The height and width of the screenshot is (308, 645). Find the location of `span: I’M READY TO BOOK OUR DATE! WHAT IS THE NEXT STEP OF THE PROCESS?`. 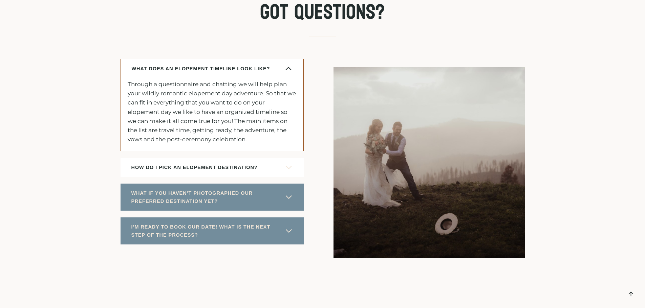

span: I’M READY TO BOOK OUR DATE! WHAT IS THE NEXT STEP OF THE PROCESS? is located at coordinates (206, 231).